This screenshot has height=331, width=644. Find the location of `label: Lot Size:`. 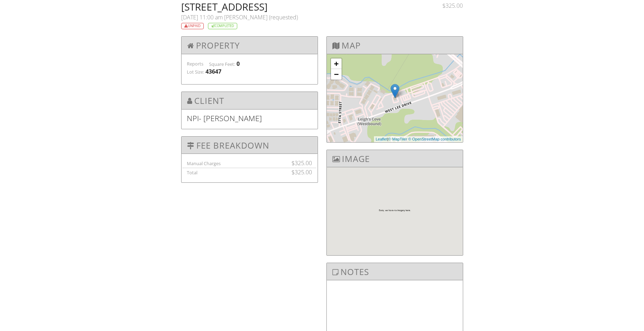

label: Lot Size: is located at coordinates (195, 72).